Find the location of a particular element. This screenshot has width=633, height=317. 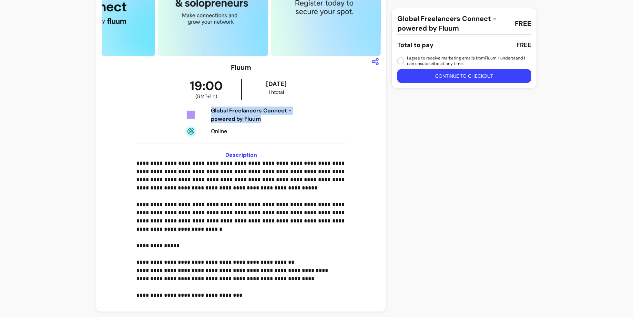

button: Continue to checkout is located at coordinates (464, 76).